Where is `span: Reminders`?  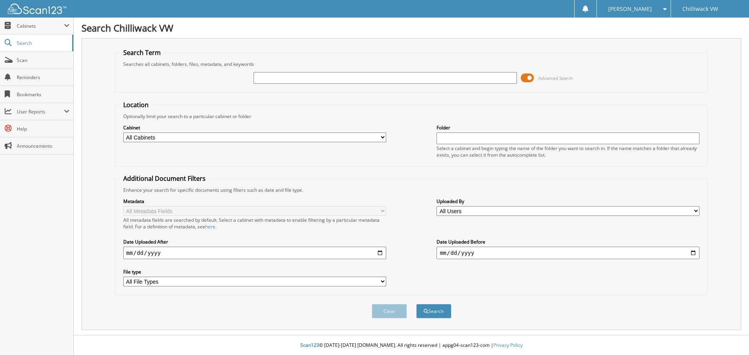
span: Reminders is located at coordinates (43, 77).